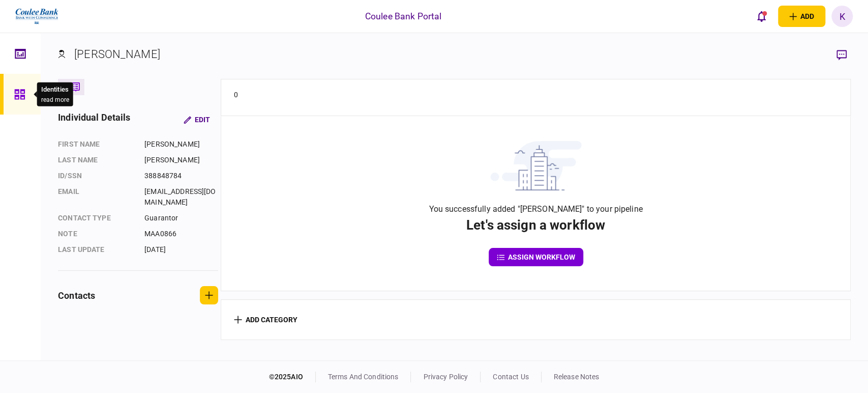  What do you see at coordinates (536, 225) in the screenshot?
I see `div: Let's assign a workflow` at bounding box center [536, 225].